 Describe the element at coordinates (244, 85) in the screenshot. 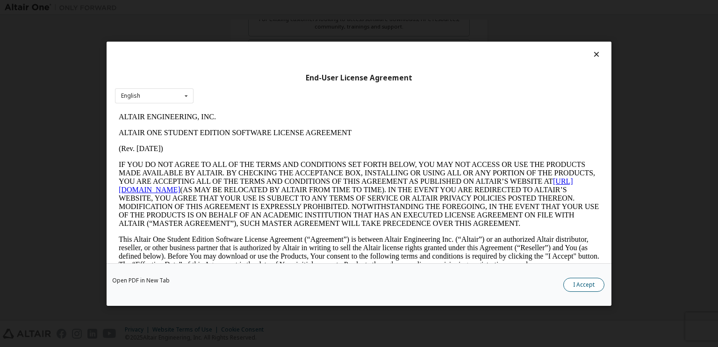

I see `p: IF YOU DO NOT AGREE TO ALL OF THE TERMS AND CONDITIONS SET FORTH BELOW, YOU MAY NOT ACCESS OR USE...` at that location.